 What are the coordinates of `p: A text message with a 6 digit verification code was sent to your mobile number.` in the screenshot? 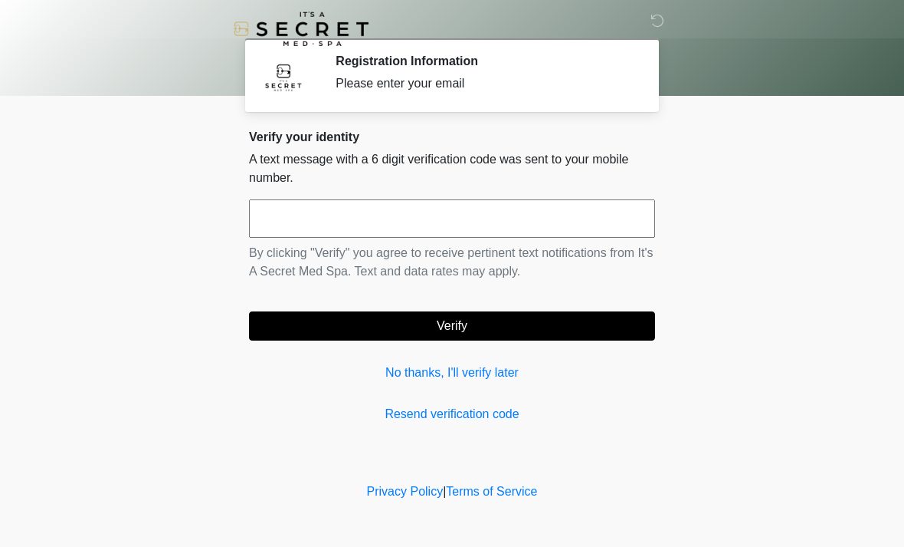 It's located at (452, 169).